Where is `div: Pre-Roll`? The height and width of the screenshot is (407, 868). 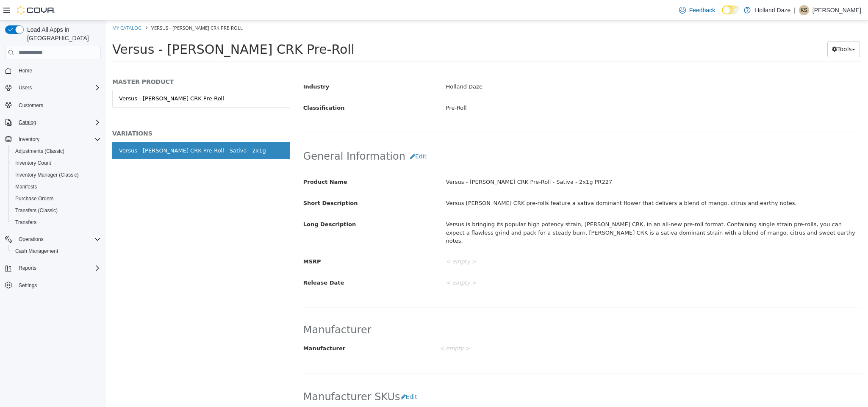
div: Pre-Roll is located at coordinates (548, 88).